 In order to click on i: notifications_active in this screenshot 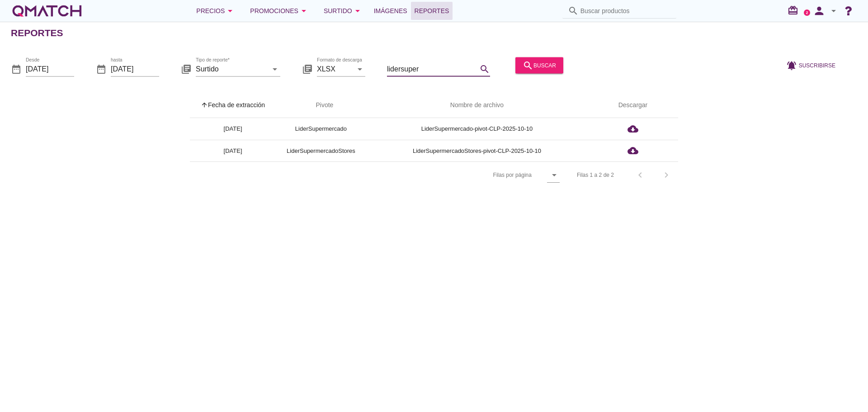, I will do `click(792, 65)`.